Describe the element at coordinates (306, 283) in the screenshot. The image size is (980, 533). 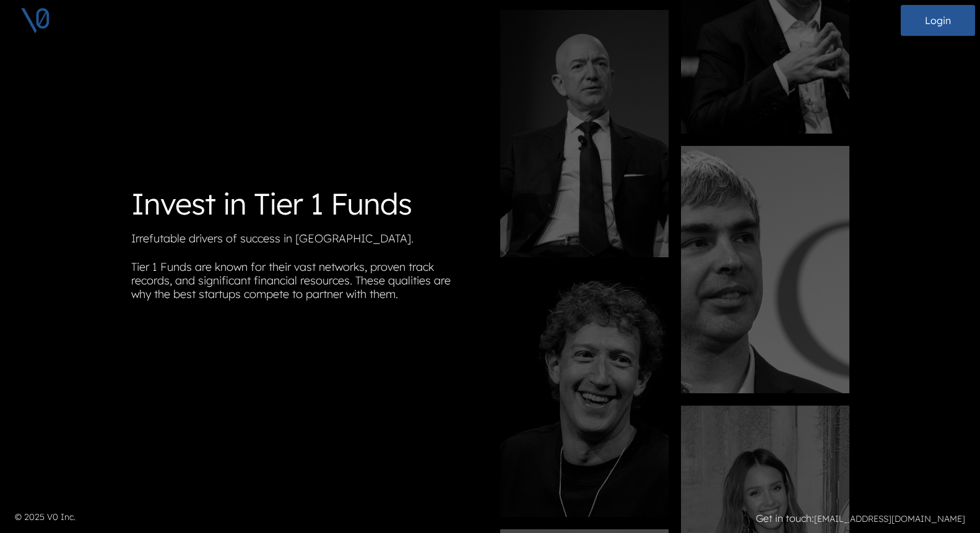
I see `p: Tier 1 Funds are known for their vast networks, proven track records, and significant financial r...` at that location.